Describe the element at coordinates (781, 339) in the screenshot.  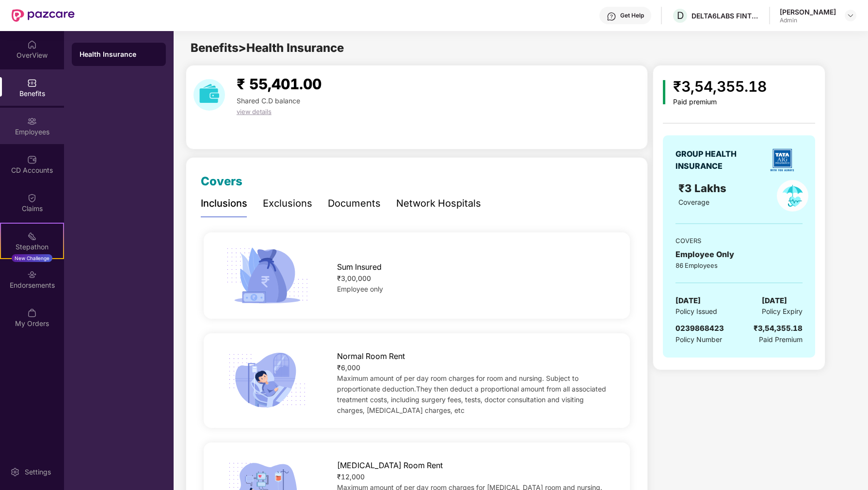
I see `span: Paid Premium` at that location.